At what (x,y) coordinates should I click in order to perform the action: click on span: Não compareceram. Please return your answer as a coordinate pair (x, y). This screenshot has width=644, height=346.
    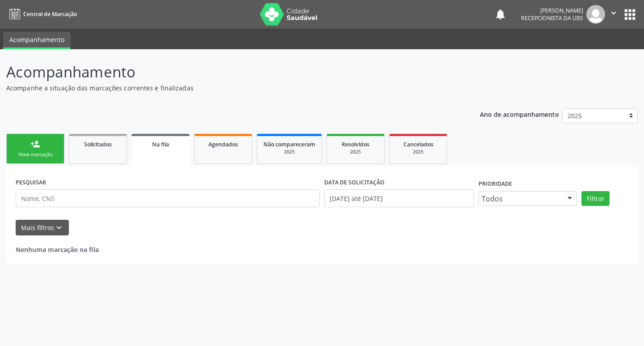
    Looking at the image, I should click on (290, 144).